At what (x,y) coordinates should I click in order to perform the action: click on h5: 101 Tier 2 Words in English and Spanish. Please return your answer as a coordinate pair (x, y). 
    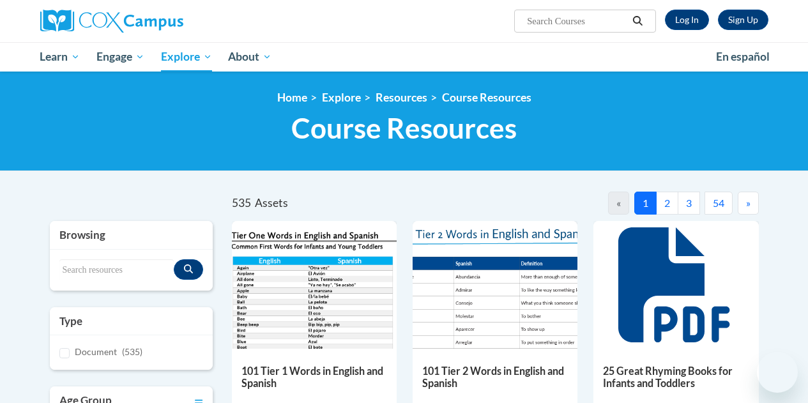
    Looking at the image, I should click on (495, 377).